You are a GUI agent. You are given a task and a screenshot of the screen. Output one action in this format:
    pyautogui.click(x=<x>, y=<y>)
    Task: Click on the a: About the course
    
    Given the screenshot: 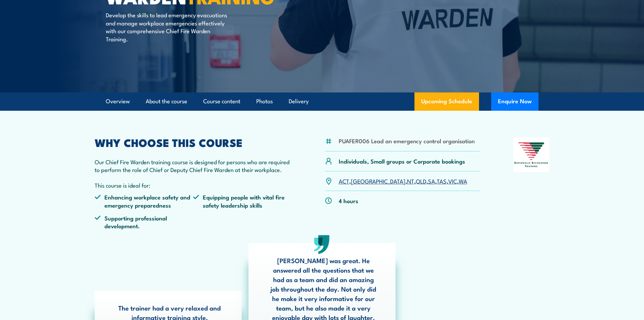 What is the action you would take?
    pyautogui.click(x=166, y=101)
    